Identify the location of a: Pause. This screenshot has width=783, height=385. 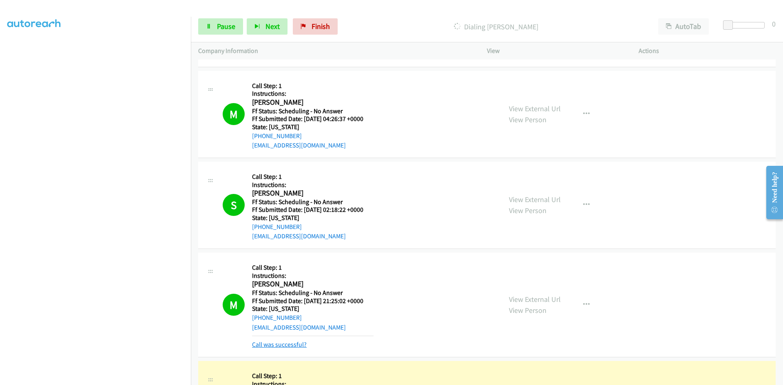
(221, 27).